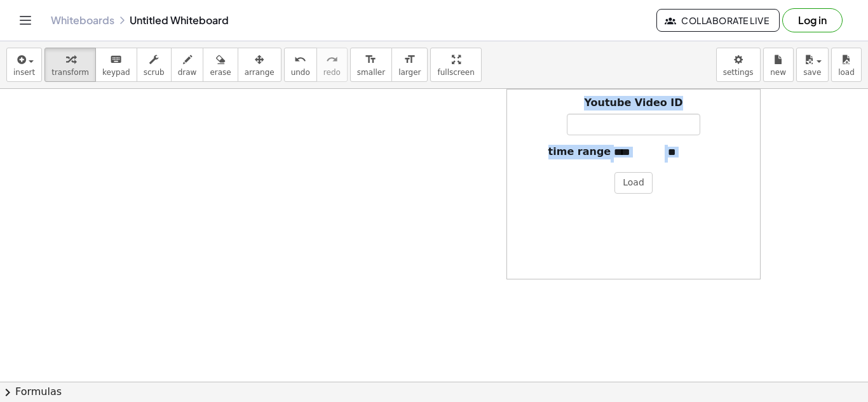  I want to click on span: arrange, so click(259, 72).